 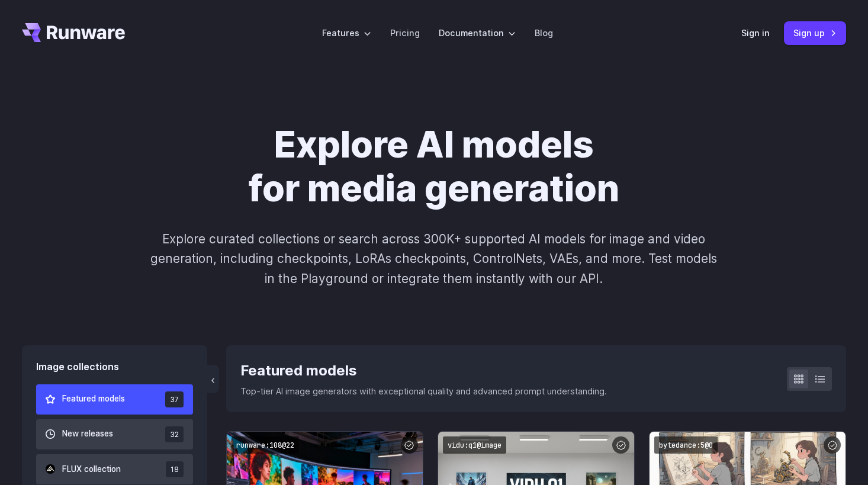 What do you see at coordinates (755, 33) in the screenshot?
I see `a: Sign in` at bounding box center [755, 33].